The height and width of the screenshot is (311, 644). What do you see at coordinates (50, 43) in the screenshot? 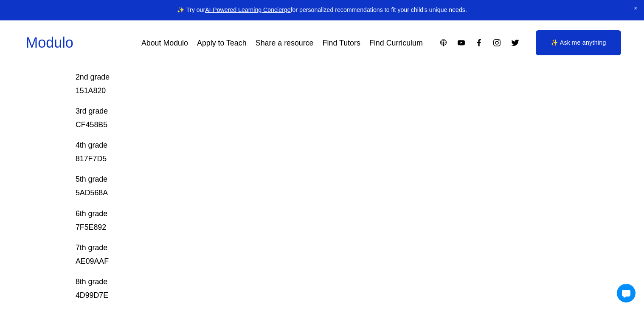
I see `a: Modulo` at bounding box center [50, 43].